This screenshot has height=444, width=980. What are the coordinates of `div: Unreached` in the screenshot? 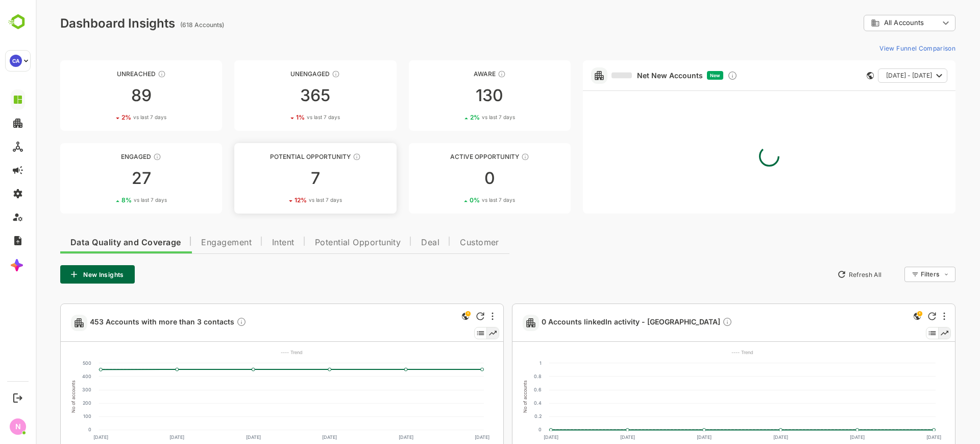 It's located at (105, 73).